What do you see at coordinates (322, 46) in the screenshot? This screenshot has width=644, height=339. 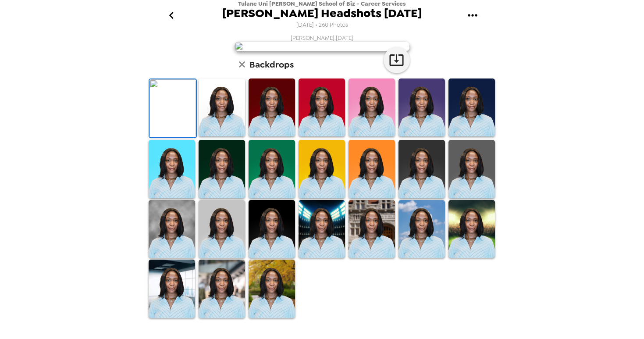 I see `img: user` at bounding box center [322, 46].